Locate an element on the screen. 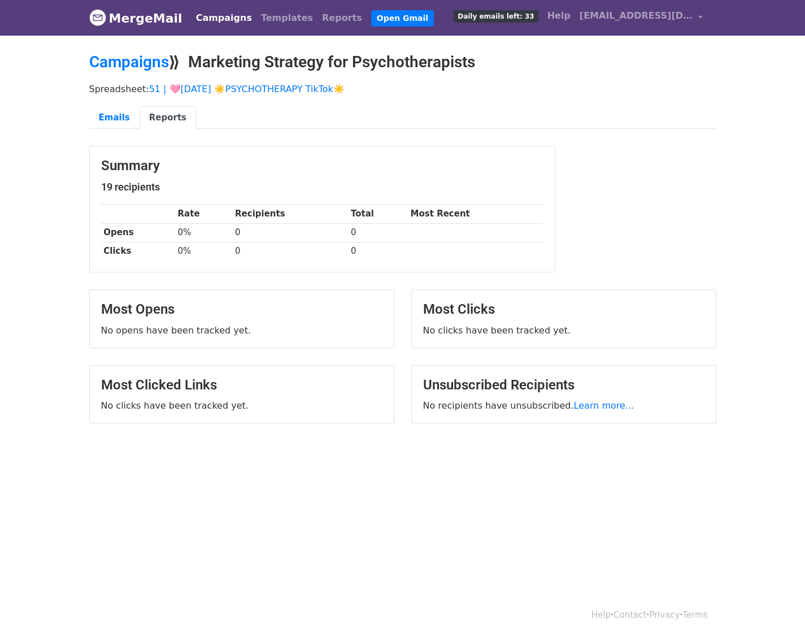  span: Daily emails left: 33 is located at coordinates (496, 16).